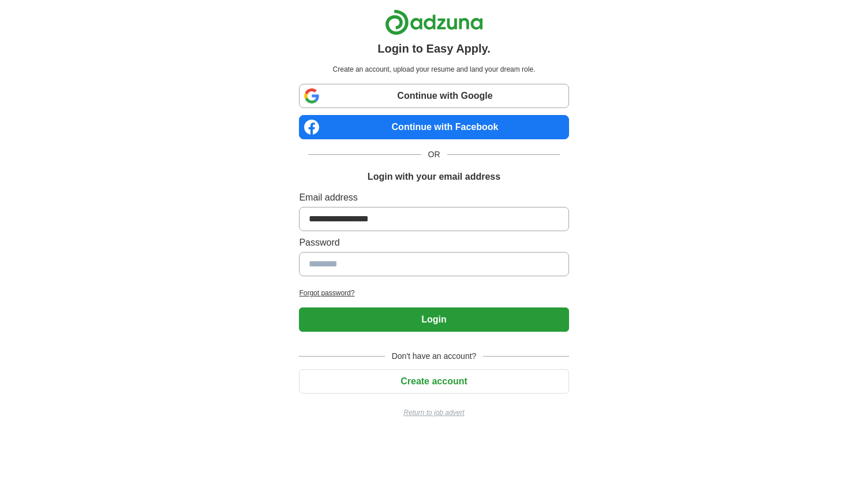 Image resolution: width=868 pixels, height=482 pixels. I want to click on a: Continue with Google, so click(434, 96).